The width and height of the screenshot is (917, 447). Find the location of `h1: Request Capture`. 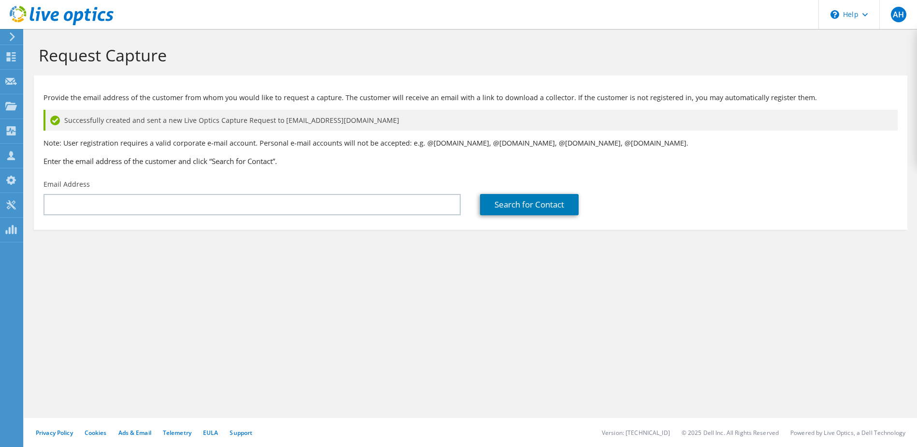

h1: Request Capture is located at coordinates (468, 55).